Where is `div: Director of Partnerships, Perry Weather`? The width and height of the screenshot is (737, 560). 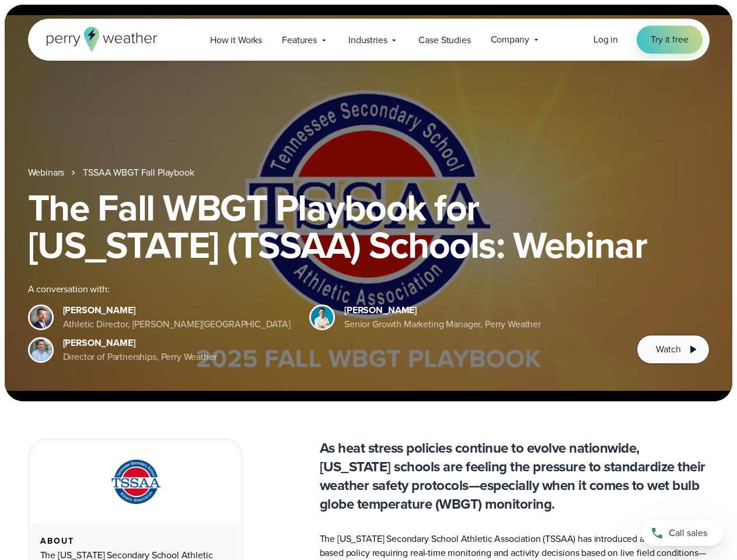
div: Director of Partnerships, Perry Weather is located at coordinates (140, 357).